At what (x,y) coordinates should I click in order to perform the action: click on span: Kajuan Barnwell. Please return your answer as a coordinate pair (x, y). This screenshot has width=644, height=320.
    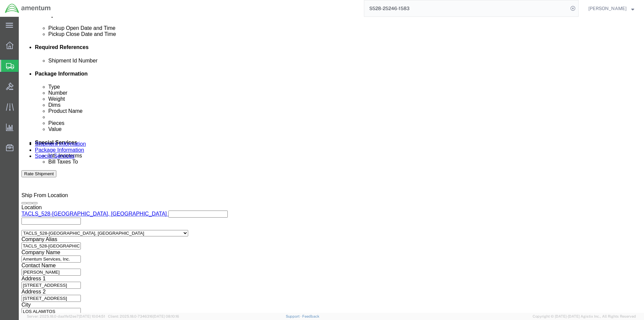
    Looking at the image, I should click on (607, 9).